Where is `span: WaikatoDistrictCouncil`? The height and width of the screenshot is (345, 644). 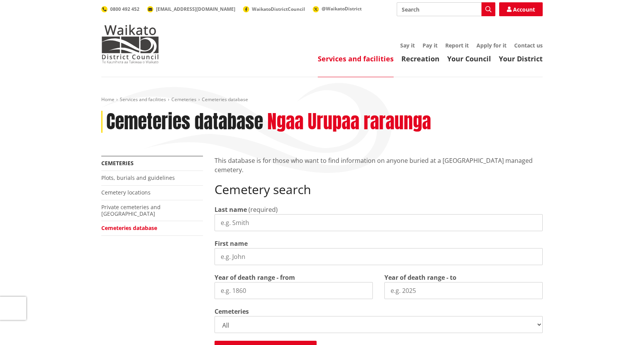
span: WaikatoDistrictCouncil is located at coordinates (279, 9).